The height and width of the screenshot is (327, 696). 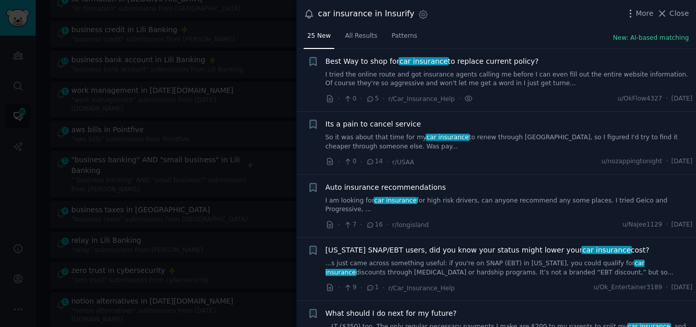 What do you see at coordinates (374, 162) in the screenshot?
I see `span: 14` at bounding box center [374, 162].